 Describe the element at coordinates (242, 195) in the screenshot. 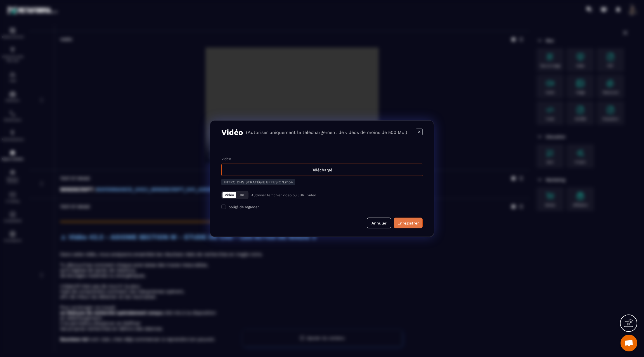

I see `button: URL` at that location.